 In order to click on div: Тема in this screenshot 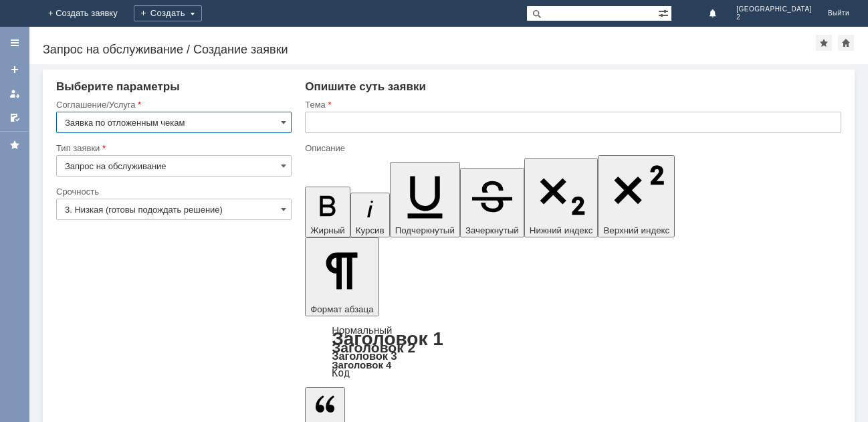, I will do `click(572, 104)`.